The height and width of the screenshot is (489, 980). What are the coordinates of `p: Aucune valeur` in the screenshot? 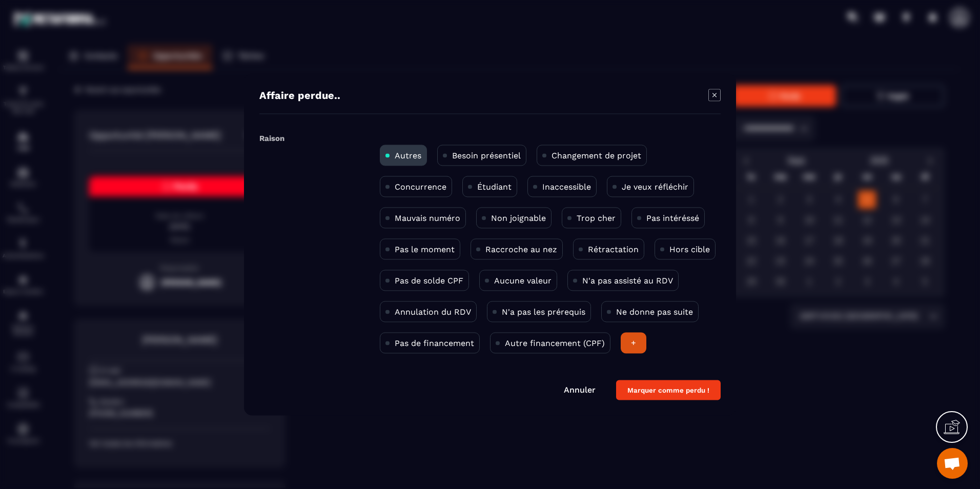 It's located at (523, 280).